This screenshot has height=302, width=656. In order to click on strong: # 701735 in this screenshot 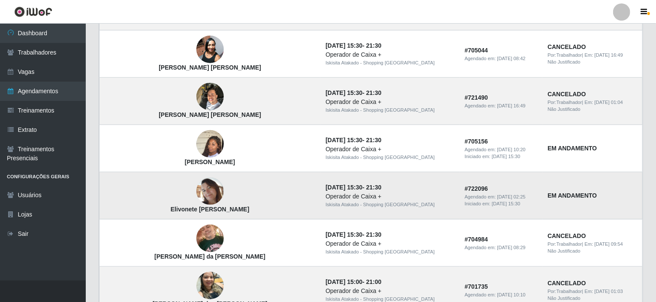, I will do `click(477, 286)`.